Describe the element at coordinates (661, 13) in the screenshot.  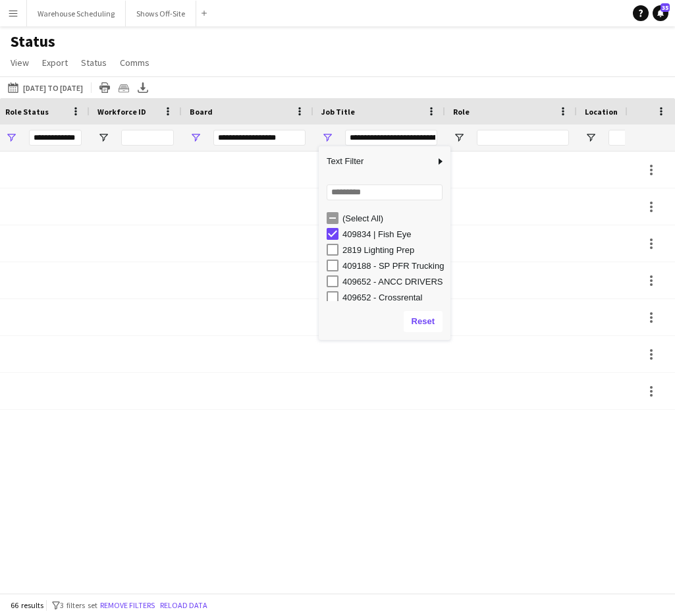
I see `a: 35` at that location.